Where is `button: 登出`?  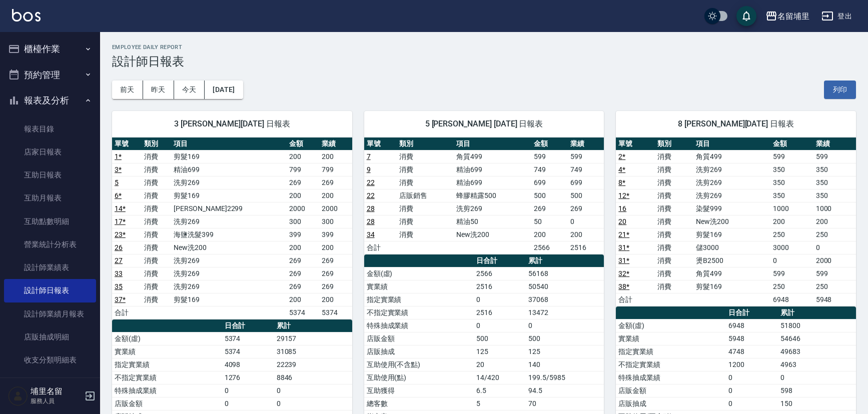
button: 登出 is located at coordinates (837, 16).